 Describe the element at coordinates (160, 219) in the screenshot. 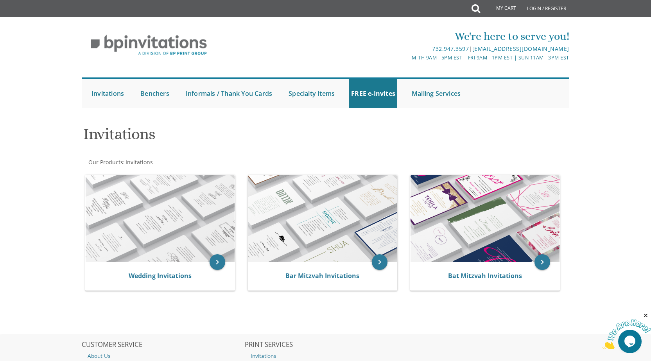

I see `img: Wedding Invitations` at that location.